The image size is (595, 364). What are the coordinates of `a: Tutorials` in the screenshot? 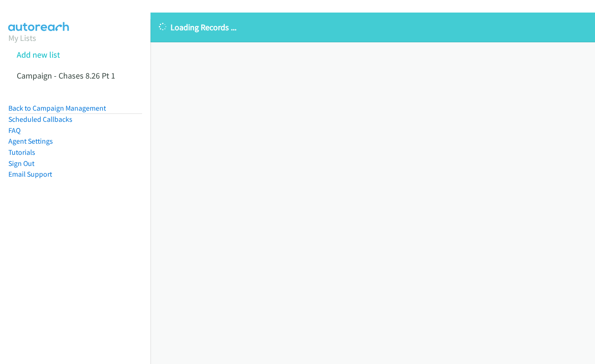 It's located at (22, 152).